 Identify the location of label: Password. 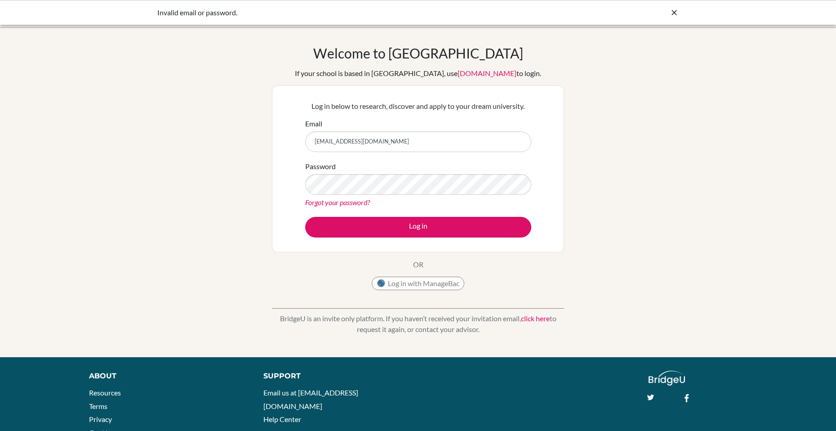
(321, 166).